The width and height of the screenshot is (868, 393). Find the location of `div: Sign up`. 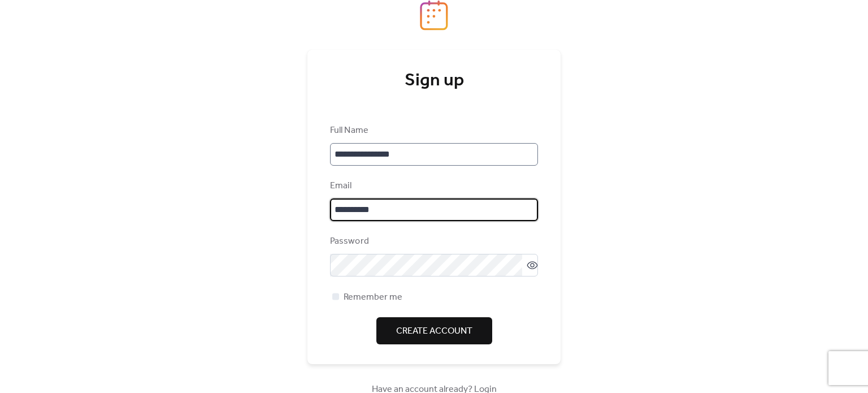

div: Sign up is located at coordinates (434, 81).